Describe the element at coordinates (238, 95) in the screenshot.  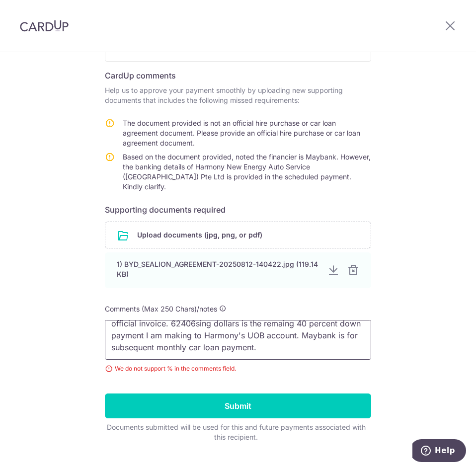
I see `p: Help us to approve your payment smoothly by uploading new supporting documents that includes the ...` at that location.